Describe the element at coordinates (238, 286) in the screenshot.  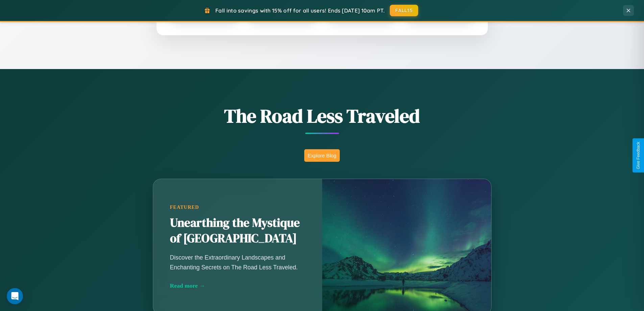
I see `div: Read more →` at that location.